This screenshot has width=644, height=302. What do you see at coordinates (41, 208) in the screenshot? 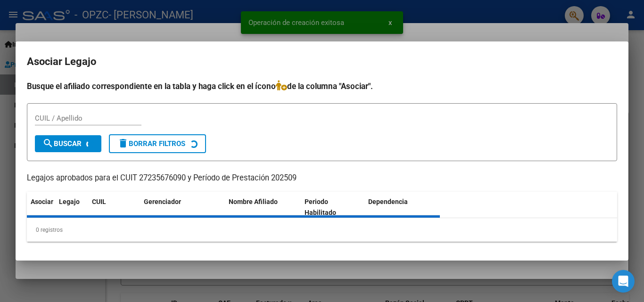
I see `datatable-header-cell: Asociar` at bounding box center [41, 208].